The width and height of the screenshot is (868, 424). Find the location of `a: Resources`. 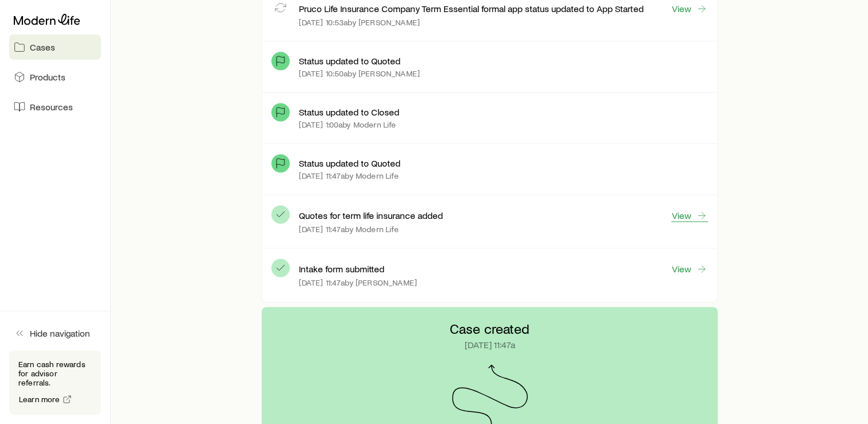

a: Resources is located at coordinates (55, 107).